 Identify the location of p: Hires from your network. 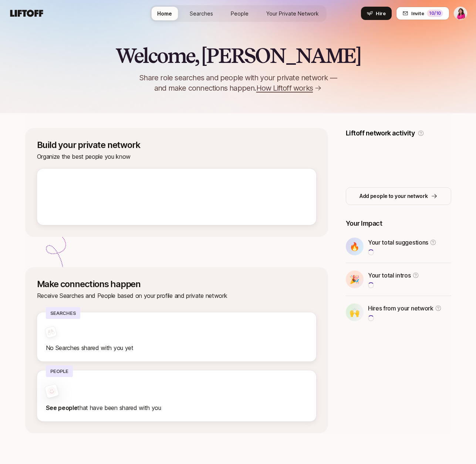
(401, 308).